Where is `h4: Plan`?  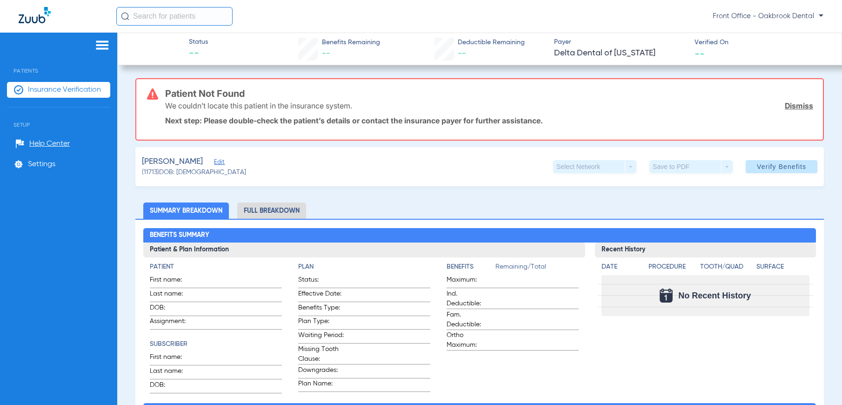
h4: Plan is located at coordinates (364, 267).